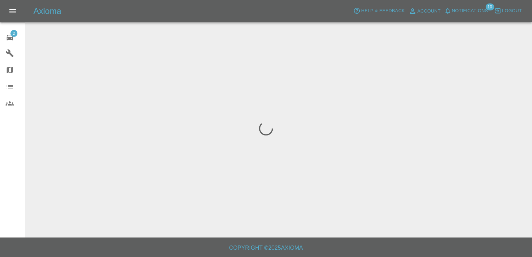 The image size is (532, 257). Describe the element at coordinates (424, 11) in the screenshot. I see `a: Account` at that location.